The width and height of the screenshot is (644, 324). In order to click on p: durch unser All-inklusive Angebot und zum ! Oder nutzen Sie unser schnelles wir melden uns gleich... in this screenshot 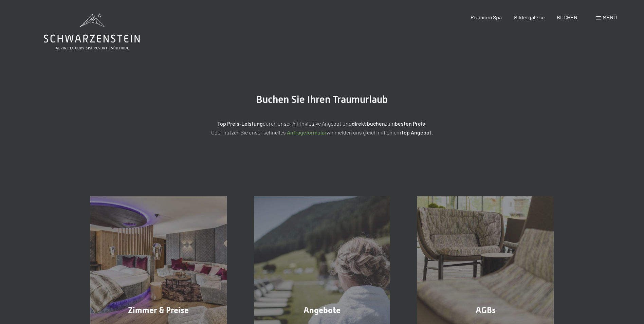, I will do `click(322, 128)`.